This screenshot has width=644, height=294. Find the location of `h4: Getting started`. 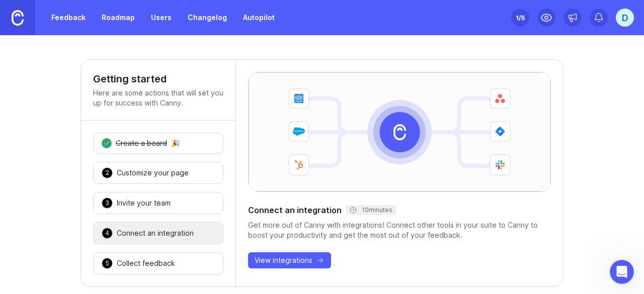

h4: Getting started is located at coordinates (158, 79).